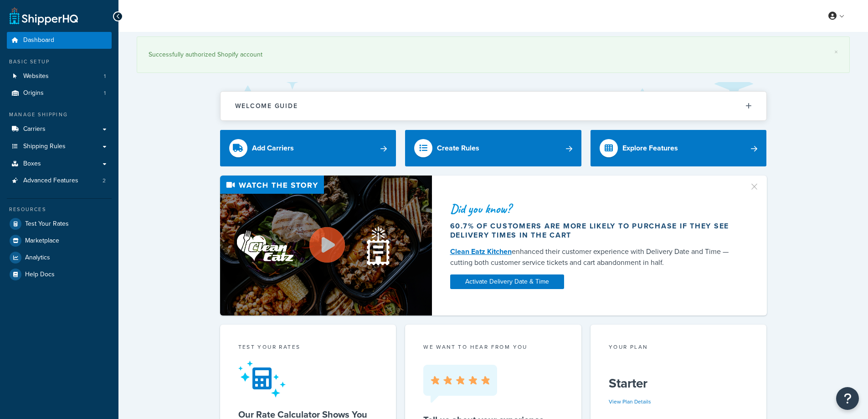 The height and width of the screenshot is (419, 868). What do you see at coordinates (59, 93) in the screenshot?
I see `li: Origins` at bounding box center [59, 93].